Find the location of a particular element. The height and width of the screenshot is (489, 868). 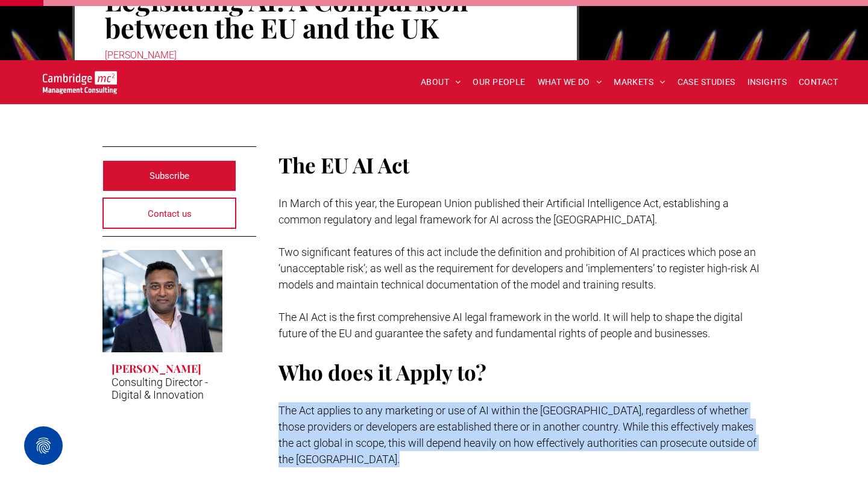

span: Subscribe is located at coordinates (169, 176).